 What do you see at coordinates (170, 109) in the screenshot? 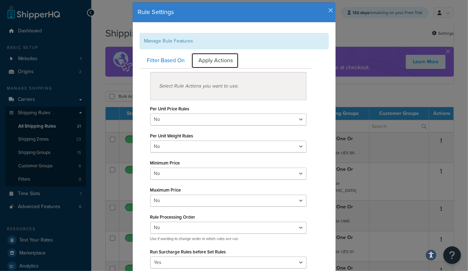
I see `label: Per Unit Price Rules` at bounding box center [170, 109].